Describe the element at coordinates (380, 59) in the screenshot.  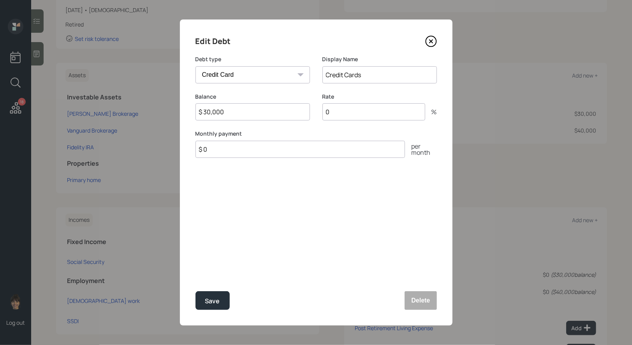
I see `label: Display Name` at that location.